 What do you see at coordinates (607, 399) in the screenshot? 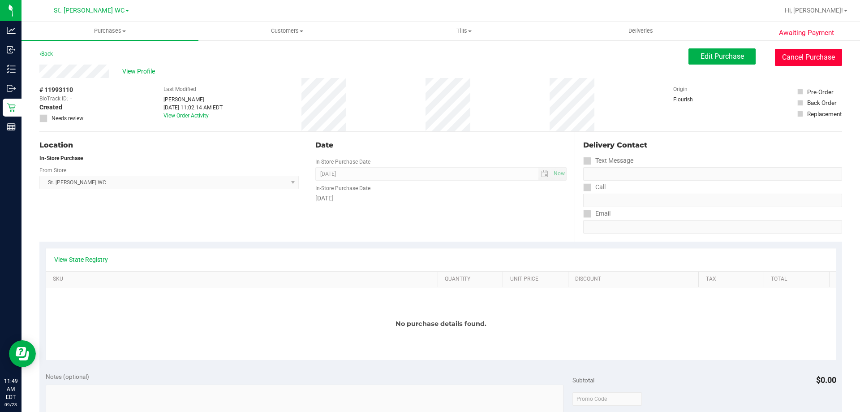
I see `input: Promo Code` at bounding box center [607, 399].